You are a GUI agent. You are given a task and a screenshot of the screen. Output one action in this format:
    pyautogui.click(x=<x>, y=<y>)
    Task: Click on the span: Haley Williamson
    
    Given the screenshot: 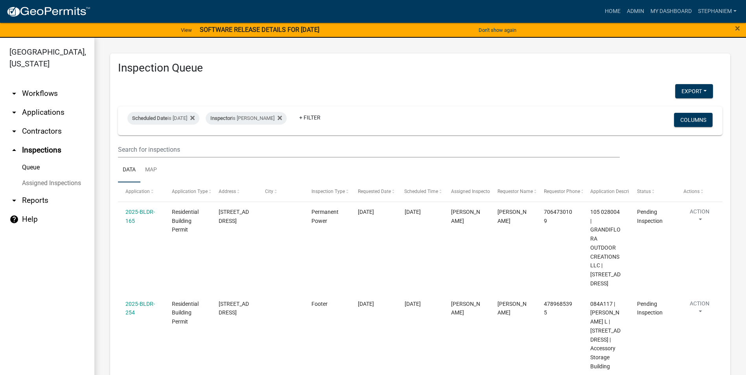 What is the action you would take?
    pyautogui.click(x=512, y=308)
    